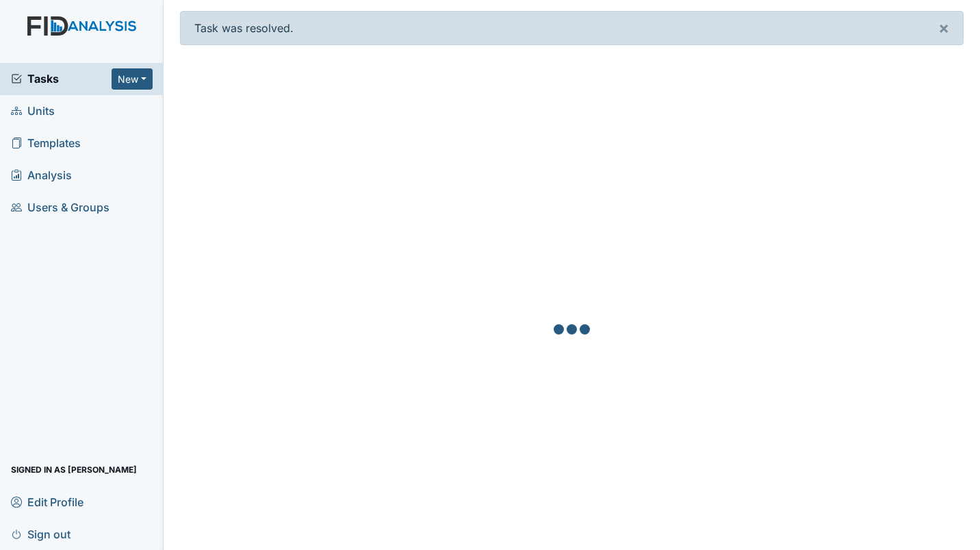 The height and width of the screenshot is (550, 980). What do you see at coordinates (46, 143) in the screenshot?
I see `span: Templates` at bounding box center [46, 143].